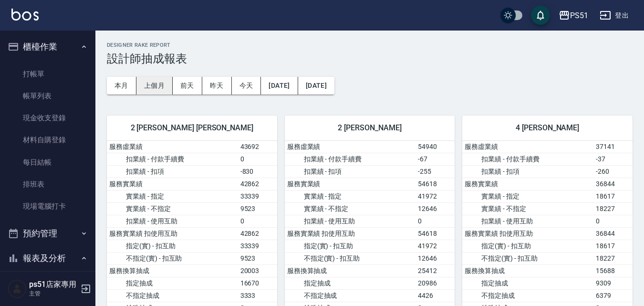  Describe the element at coordinates (122, 85) in the screenshot. I see `button: 本月` at that location.